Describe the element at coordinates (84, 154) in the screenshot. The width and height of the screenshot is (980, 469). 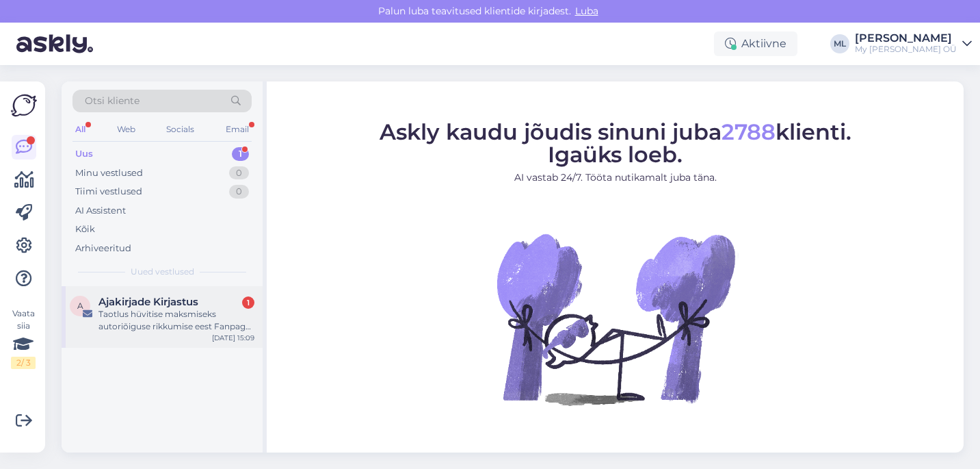
I see `div: Uus` at that location.